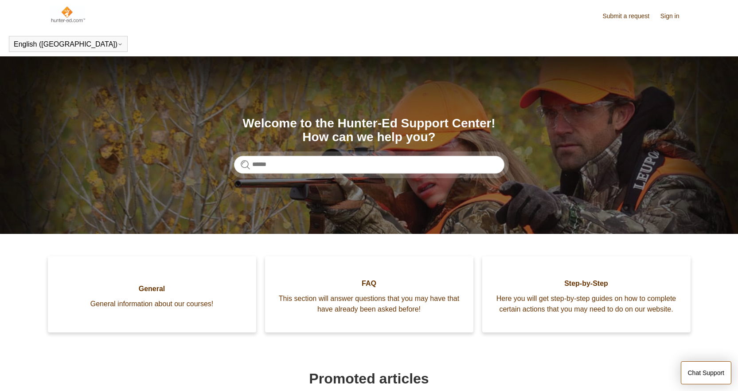 This screenshot has width=738, height=391. Describe the element at coordinates (369, 283) in the screenshot. I see `span: FAQ` at that location.